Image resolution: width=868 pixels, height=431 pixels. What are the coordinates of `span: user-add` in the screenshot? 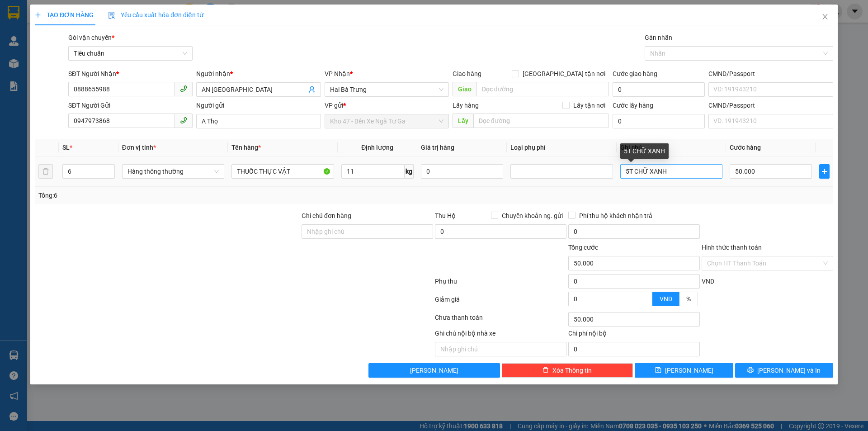 It's located at (312, 89).